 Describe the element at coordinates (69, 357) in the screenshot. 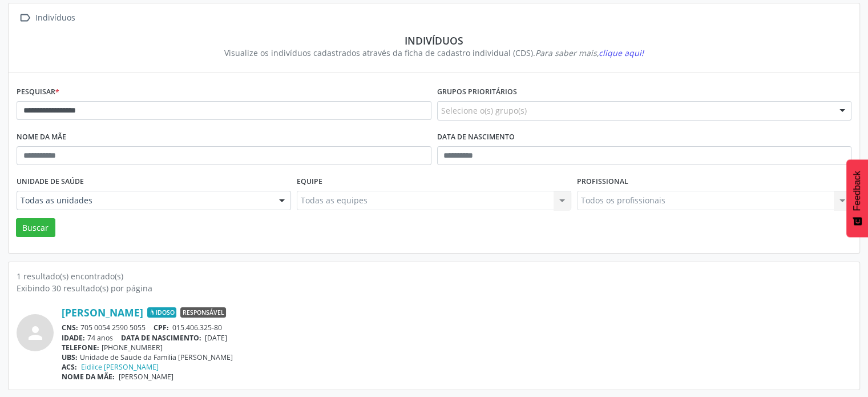

I see `span: UBS:` at that location.